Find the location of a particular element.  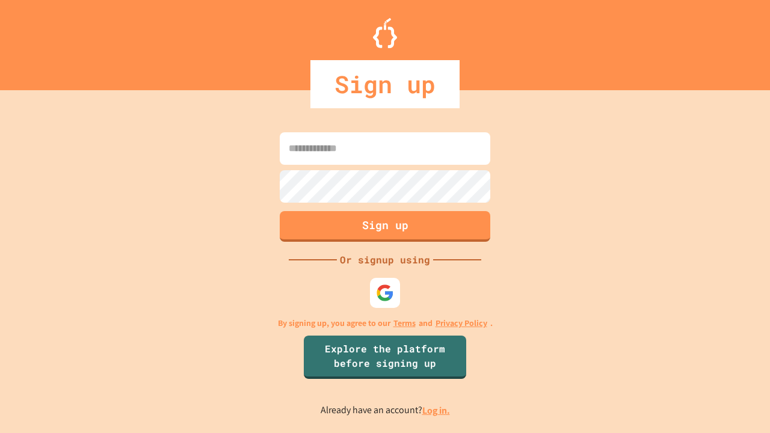

a: Privacy Policy is located at coordinates (461, 323).